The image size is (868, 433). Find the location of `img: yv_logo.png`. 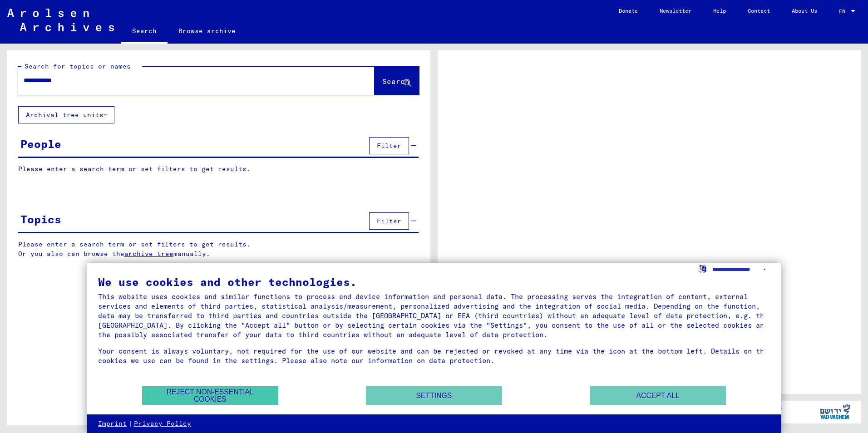

img: yv_logo.png is located at coordinates (835, 411).